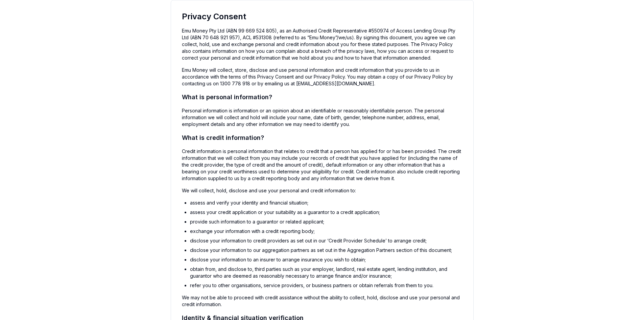  I want to click on p: Emu Money will collect, store, disclose and use personal information and credit information that ..., so click(322, 77).